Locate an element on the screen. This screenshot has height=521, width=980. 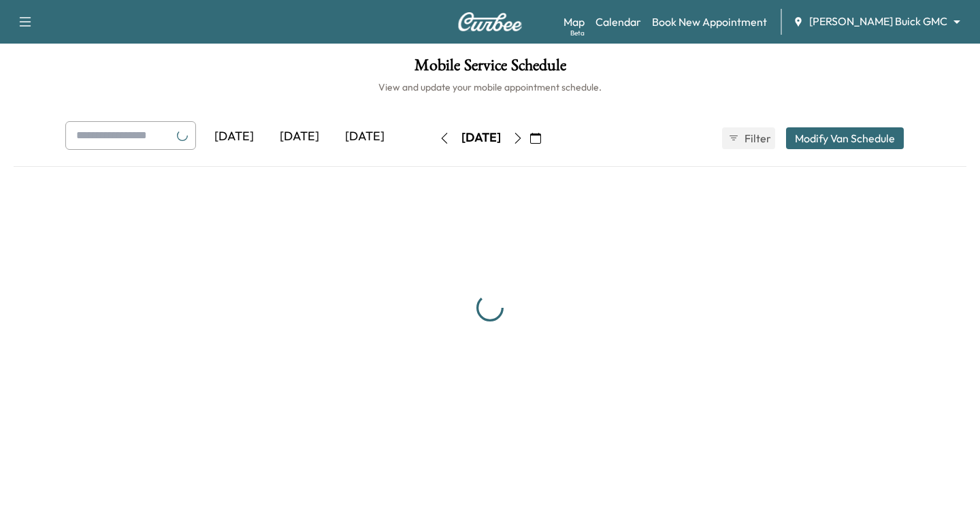
a: MapBeta is located at coordinates (574, 21).